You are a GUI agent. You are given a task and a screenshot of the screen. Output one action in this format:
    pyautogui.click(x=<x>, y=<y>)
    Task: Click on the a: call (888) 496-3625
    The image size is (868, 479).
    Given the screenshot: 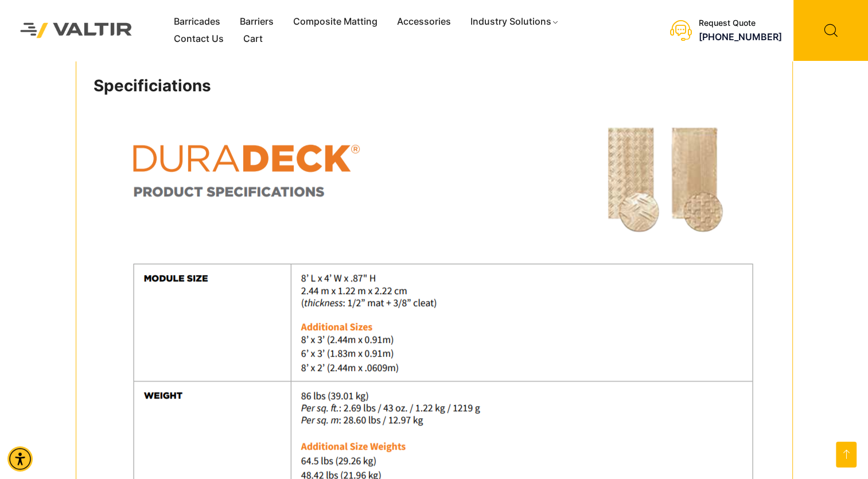 What is the action you would take?
    pyautogui.click(x=740, y=37)
    